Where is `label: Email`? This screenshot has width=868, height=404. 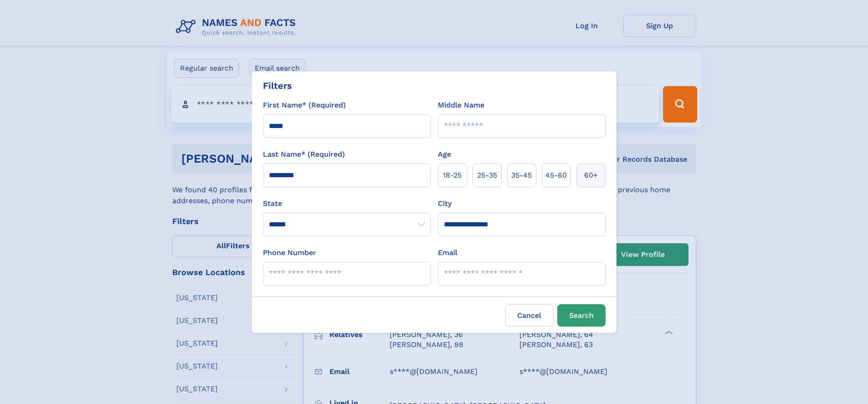 label: Email is located at coordinates (448, 253).